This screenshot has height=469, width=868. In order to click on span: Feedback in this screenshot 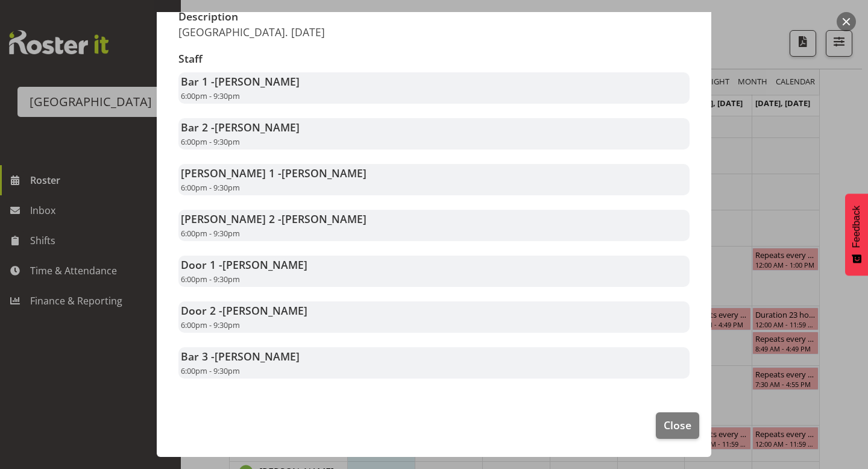, I will do `click(857, 227)`.